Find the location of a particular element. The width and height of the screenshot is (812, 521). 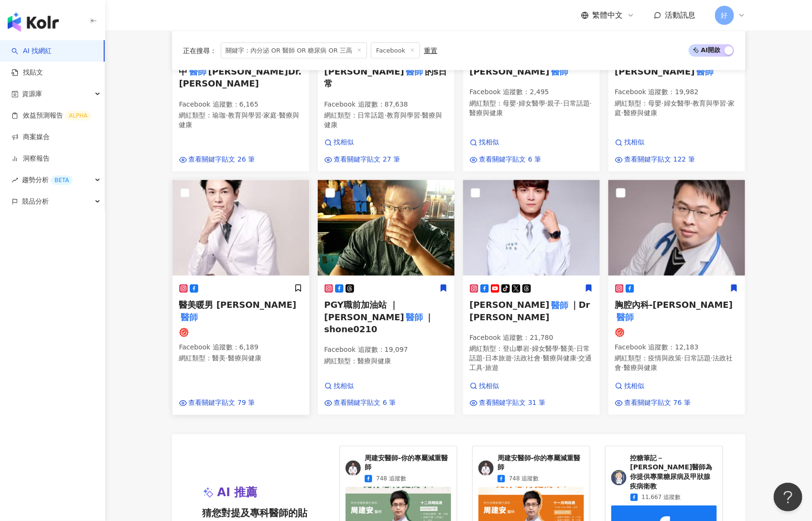

a: 效益預測報告ALPHA is located at coordinates (51, 115).